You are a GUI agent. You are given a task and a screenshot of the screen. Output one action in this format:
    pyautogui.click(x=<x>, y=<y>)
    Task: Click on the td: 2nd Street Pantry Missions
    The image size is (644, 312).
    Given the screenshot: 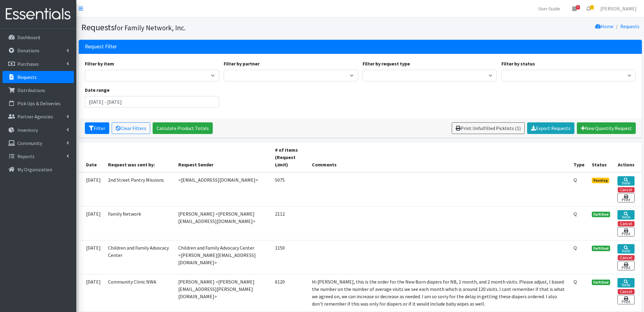 What is the action you would take?
    pyautogui.click(x=140, y=189)
    